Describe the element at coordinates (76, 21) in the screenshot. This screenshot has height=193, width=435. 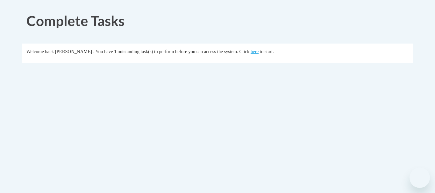
I see `span: Complete Tasks` at that location.